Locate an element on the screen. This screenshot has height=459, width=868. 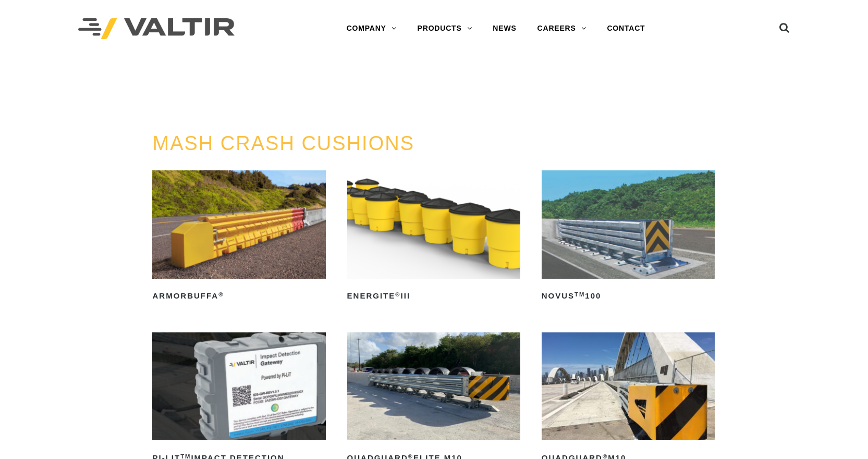
a: ENERGITE®III is located at coordinates (434, 237).